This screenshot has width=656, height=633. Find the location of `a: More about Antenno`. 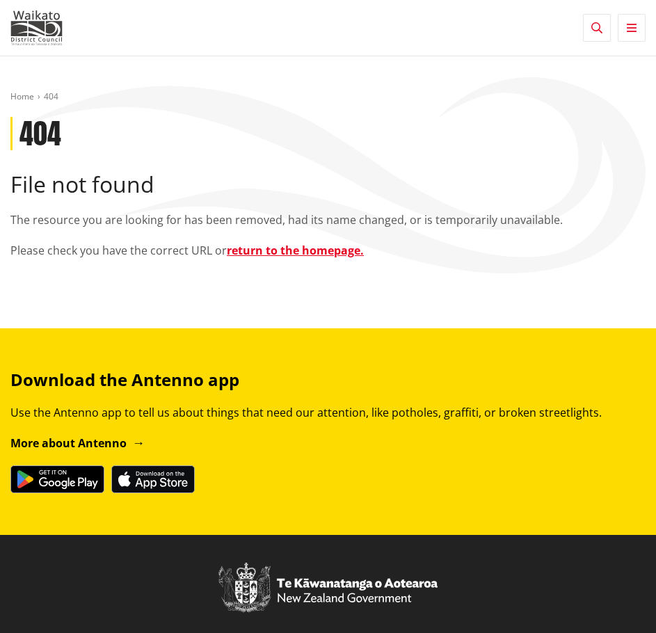

a: More about Antenno is located at coordinates (77, 443).